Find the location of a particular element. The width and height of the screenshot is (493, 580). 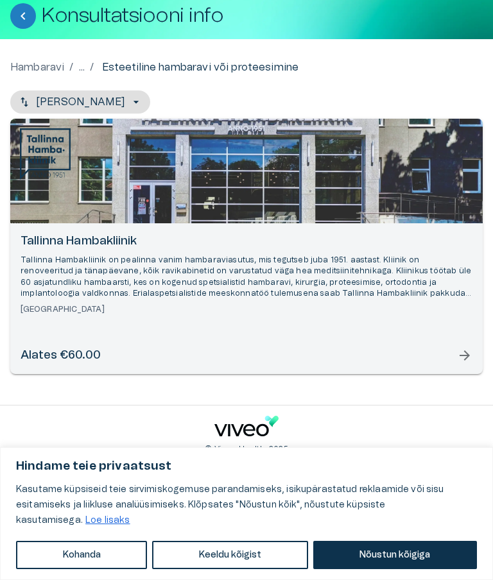

button: Nõustun kõigiga is located at coordinates (394, 555).